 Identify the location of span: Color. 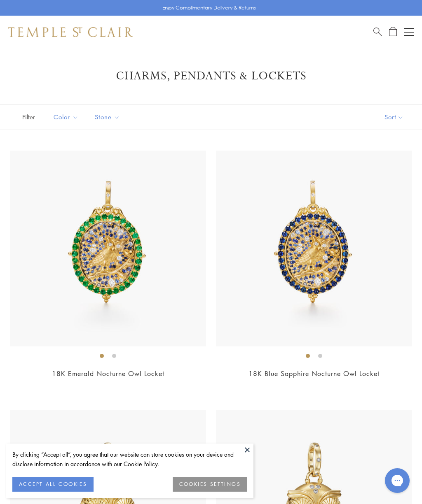
(66, 117).